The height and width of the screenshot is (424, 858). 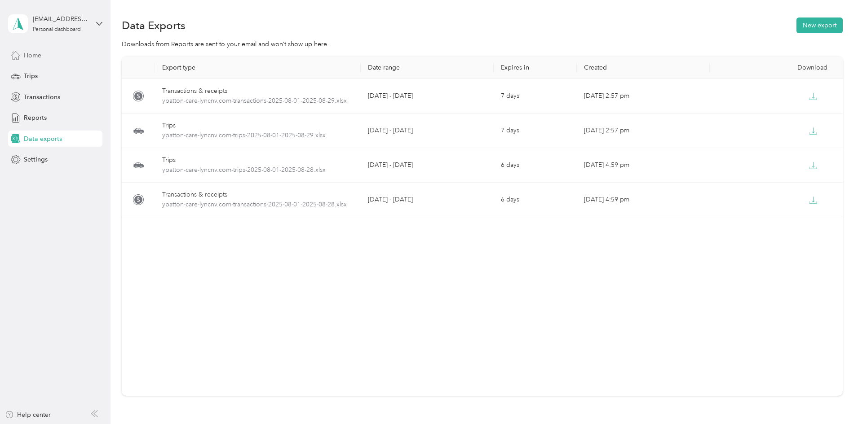 I want to click on span: Trips, so click(x=31, y=76).